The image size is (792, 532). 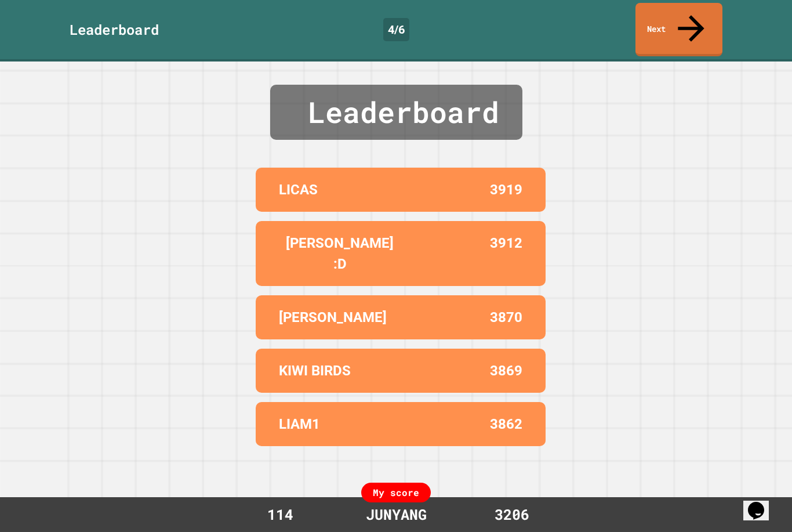 What do you see at coordinates (679, 29) in the screenshot?
I see `a: Next` at bounding box center [679, 29].